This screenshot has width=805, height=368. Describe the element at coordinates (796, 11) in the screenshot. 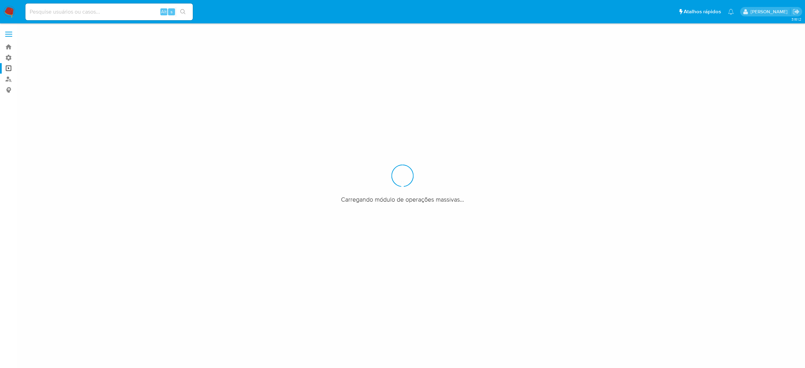

I see `a: Sair` at that location.